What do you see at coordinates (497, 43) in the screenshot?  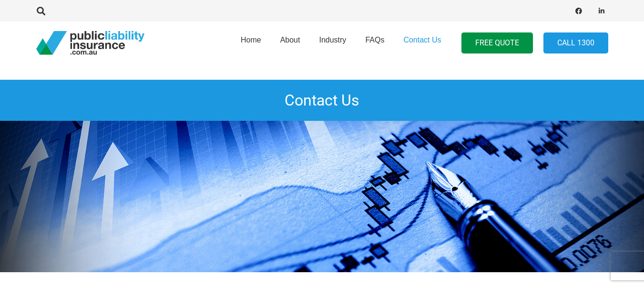 I see `a: FREE QUOTE` at bounding box center [497, 43].